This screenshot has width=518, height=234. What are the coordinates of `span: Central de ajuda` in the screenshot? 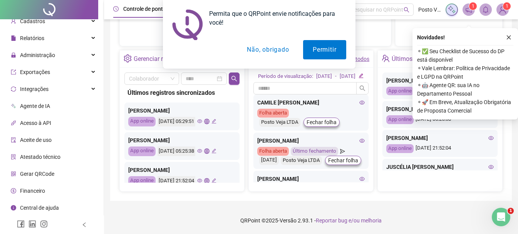 It's located at (39, 207).